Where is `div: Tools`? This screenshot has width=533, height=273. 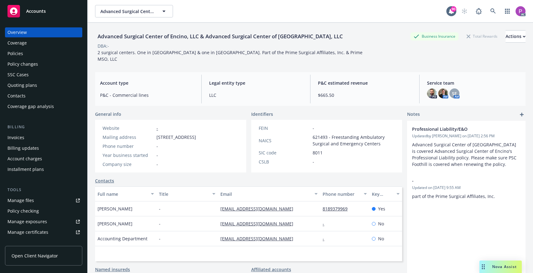
div: Tools is located at coordinates (44, 190).